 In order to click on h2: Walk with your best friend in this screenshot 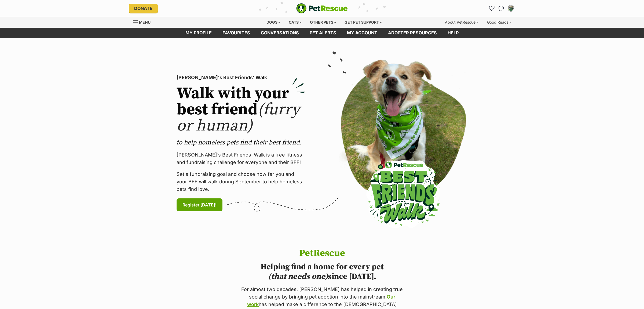, I will do `click(241, 110)`.